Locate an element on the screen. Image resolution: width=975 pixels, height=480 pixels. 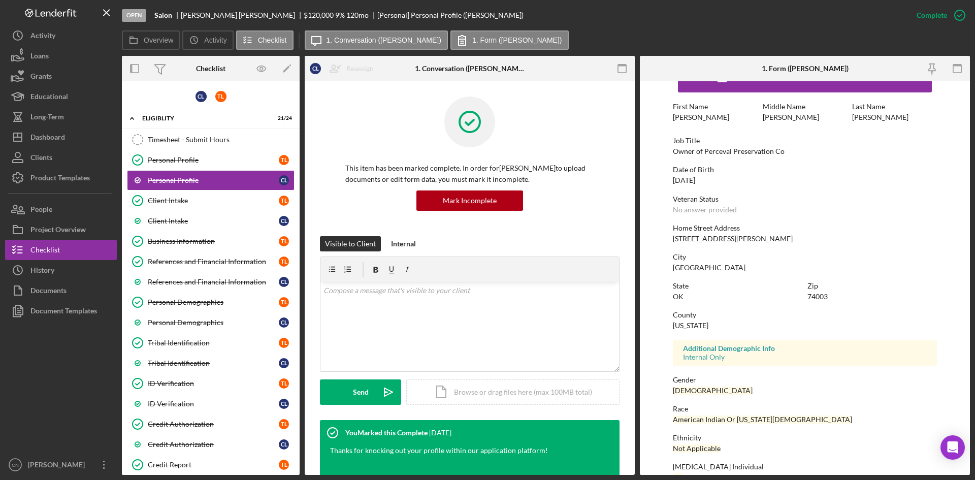
div: Personal Demographics is located at coordinates (213, 323).